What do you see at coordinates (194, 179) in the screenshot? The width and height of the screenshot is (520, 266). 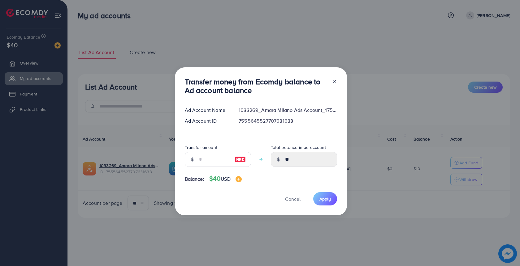 I see `span: Balance:` at bounding box center [194, 179].